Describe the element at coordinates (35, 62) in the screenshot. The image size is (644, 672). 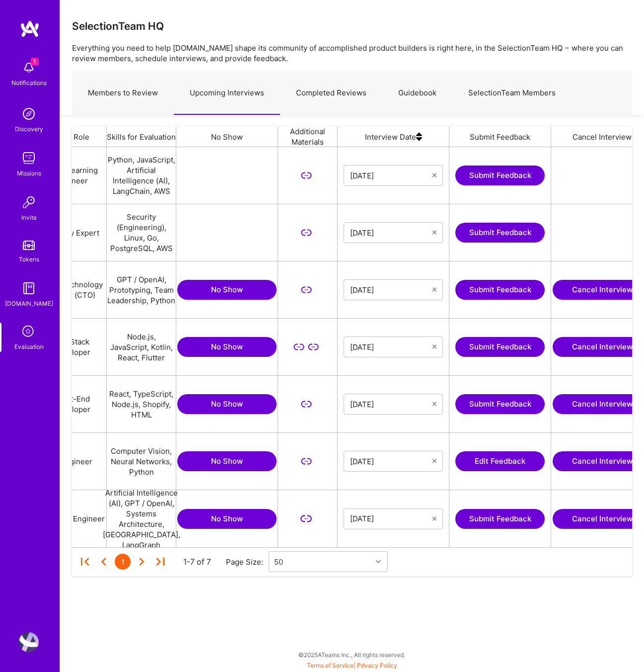
I see `span: 1` at that location.